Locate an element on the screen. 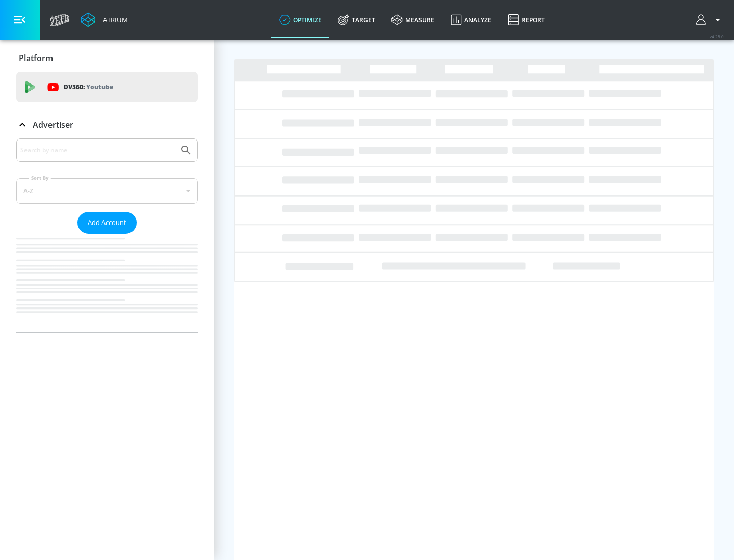 The height and width of the screenshot is (560, 734). a: Atrium is located at coordinates (104, 20).